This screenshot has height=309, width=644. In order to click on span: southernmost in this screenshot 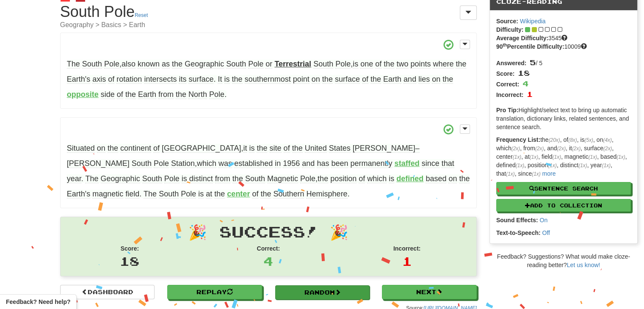, I will do `click(268, 79)`.